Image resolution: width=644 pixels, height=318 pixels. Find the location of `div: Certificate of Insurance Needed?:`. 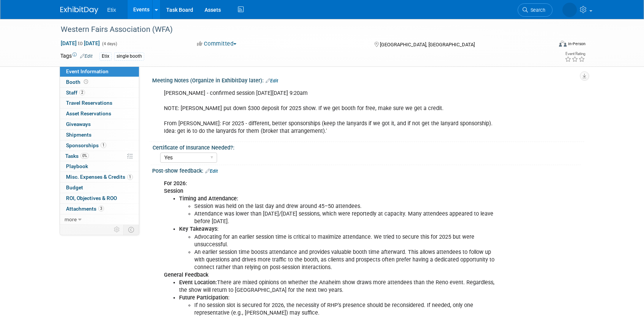

div: Certificate of Insurance Needed?: is located at coordinates (367, 146).